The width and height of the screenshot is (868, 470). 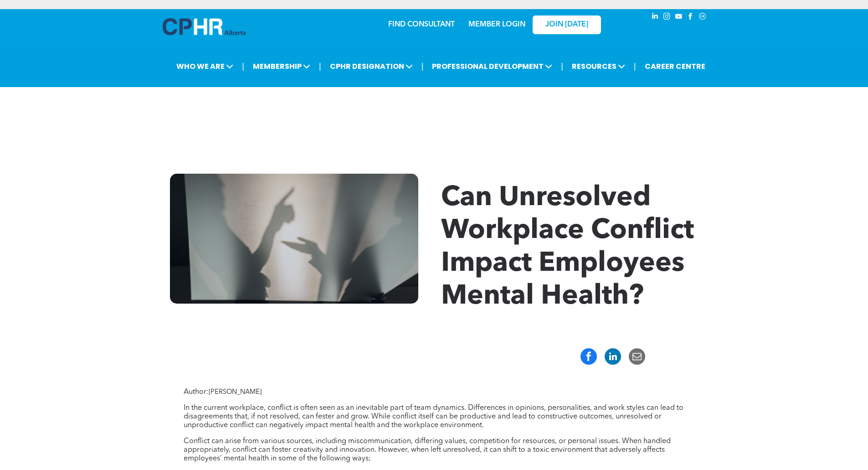 What do you see at coordinates (492, 66) in the screenshot?
I see `span: PROFESSIONAL DEVELOPMENT` at bounding box center [492, 66].